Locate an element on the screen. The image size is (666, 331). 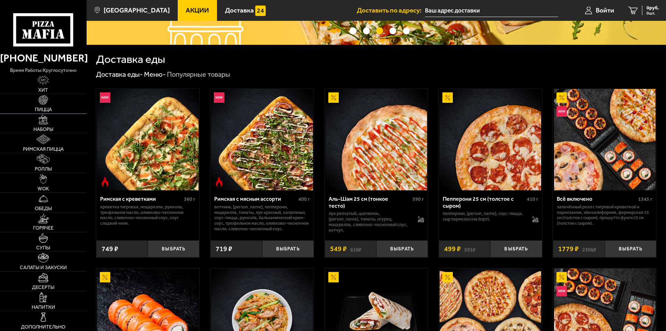
span: Римская пицца is located at coordinates (43, 150).